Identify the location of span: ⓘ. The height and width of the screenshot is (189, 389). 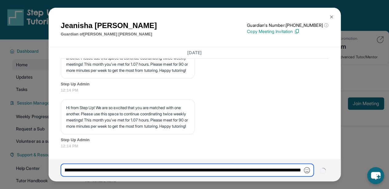
(326, 25).